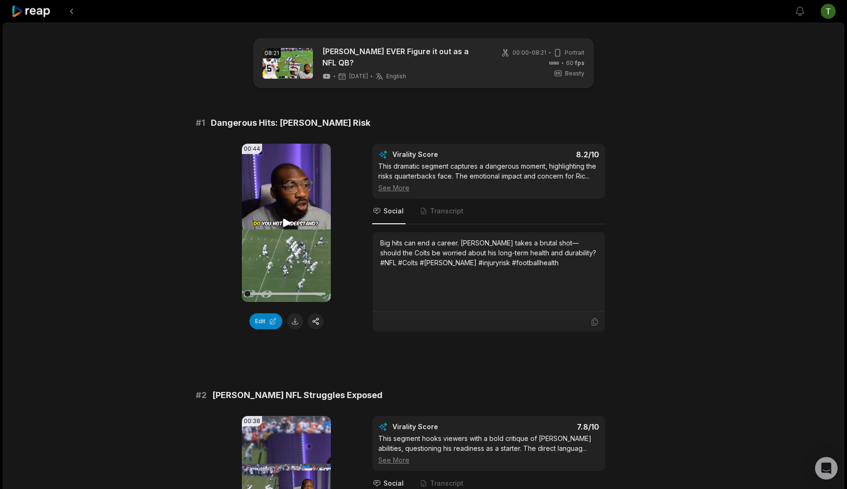 This screenshot has width=847, height=489. I want to click on span: fps, so click(580, 63).